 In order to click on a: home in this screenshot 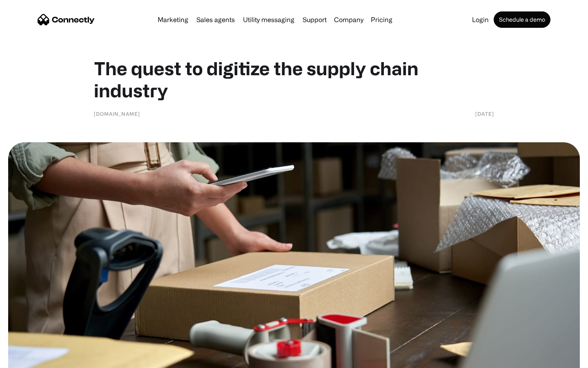, I will do `click(66, 20)`.